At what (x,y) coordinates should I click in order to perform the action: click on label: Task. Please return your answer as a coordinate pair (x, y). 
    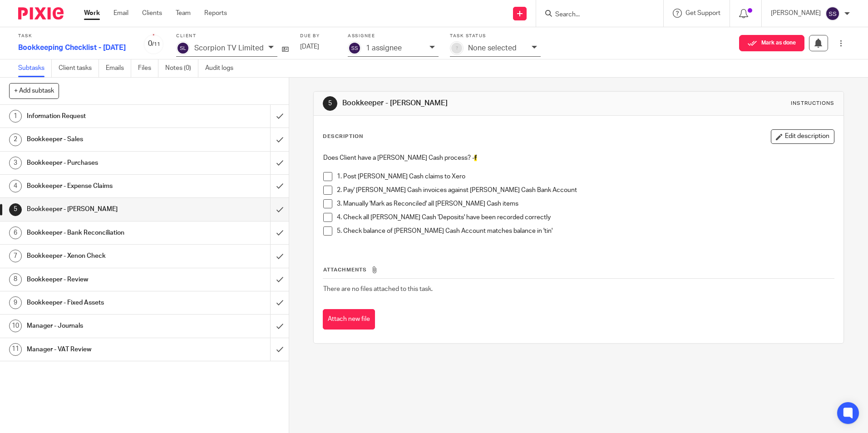
    Looking at the image, I should click on (75, 36).